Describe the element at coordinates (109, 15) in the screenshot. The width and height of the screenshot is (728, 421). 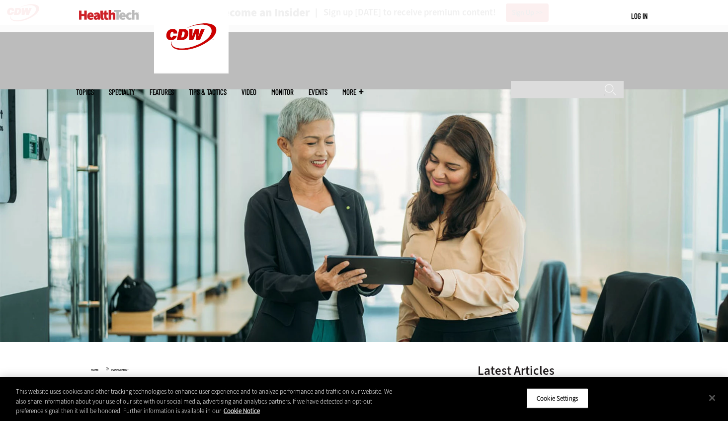
I see `img: Home` at that location.